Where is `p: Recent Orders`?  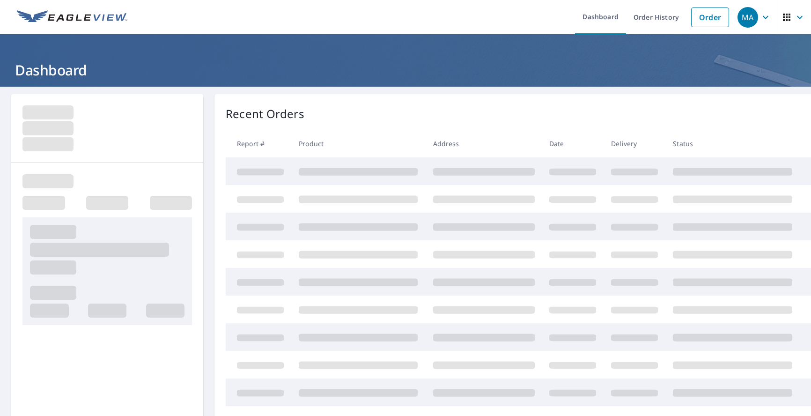
p: Recent Orders is located at coordinates (265, 114).